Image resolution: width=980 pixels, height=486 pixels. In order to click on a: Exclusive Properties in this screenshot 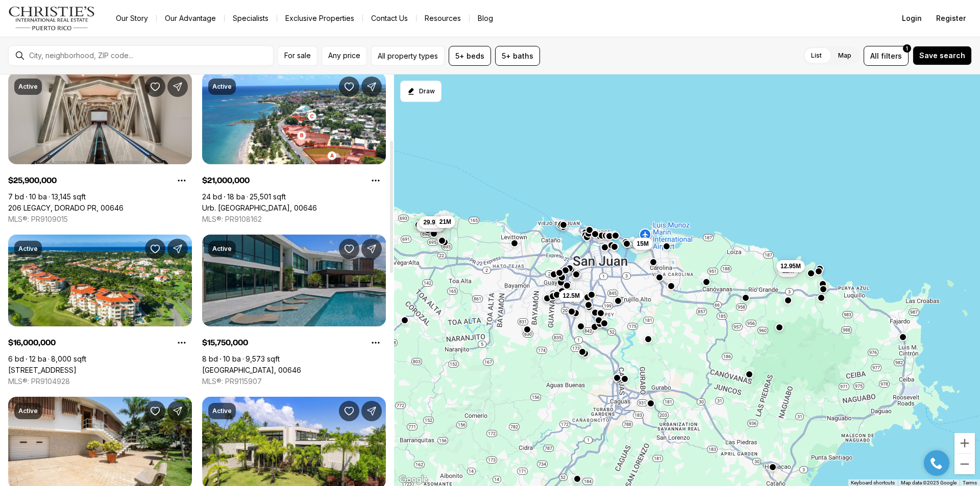, I will do `click(319, 18)`.